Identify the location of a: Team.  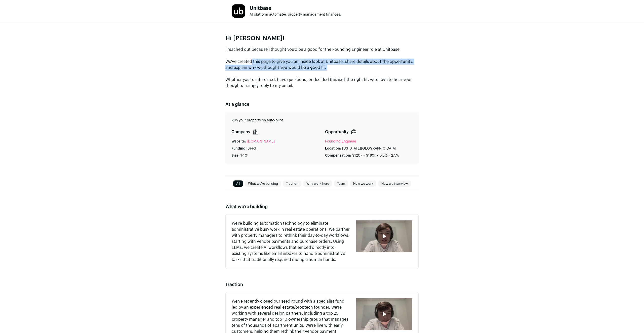
(341, 184).